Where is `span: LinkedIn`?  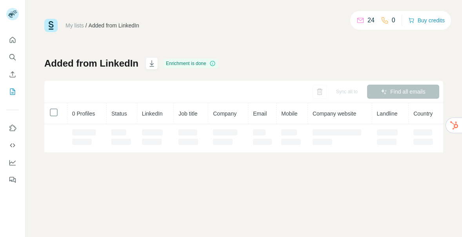 span: LinkedIn is located at coordinates (152, 114).